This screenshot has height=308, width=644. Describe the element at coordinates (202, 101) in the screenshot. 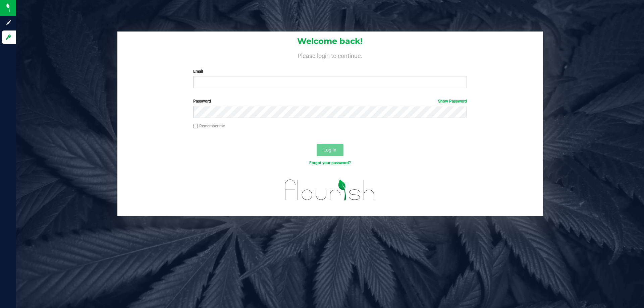

I see `span: Password` at that location.